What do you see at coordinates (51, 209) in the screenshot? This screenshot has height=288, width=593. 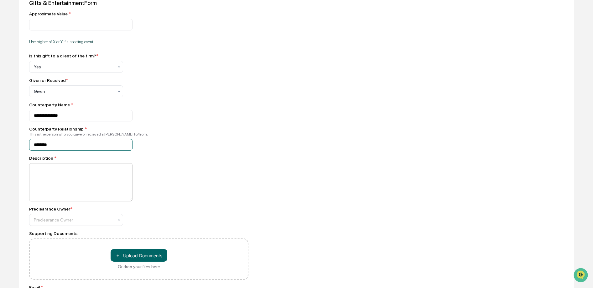 I see `div: Preclearance Owner` at bounding box center [51, 209].